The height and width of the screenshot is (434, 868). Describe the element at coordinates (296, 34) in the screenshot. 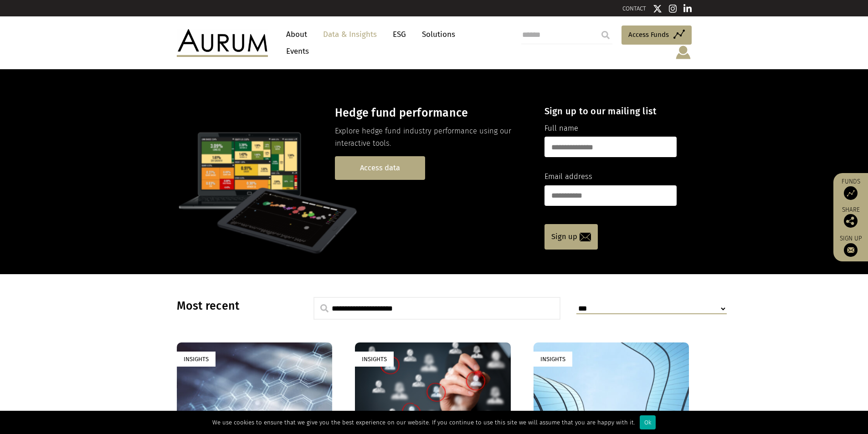

I see `a: About` at that location.